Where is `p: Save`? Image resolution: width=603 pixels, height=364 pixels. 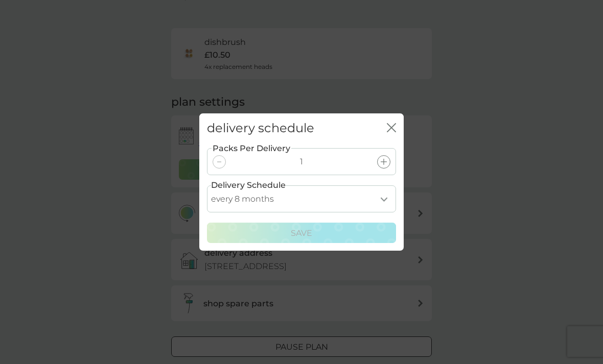
p: Save is located at coordinates (301, 234).